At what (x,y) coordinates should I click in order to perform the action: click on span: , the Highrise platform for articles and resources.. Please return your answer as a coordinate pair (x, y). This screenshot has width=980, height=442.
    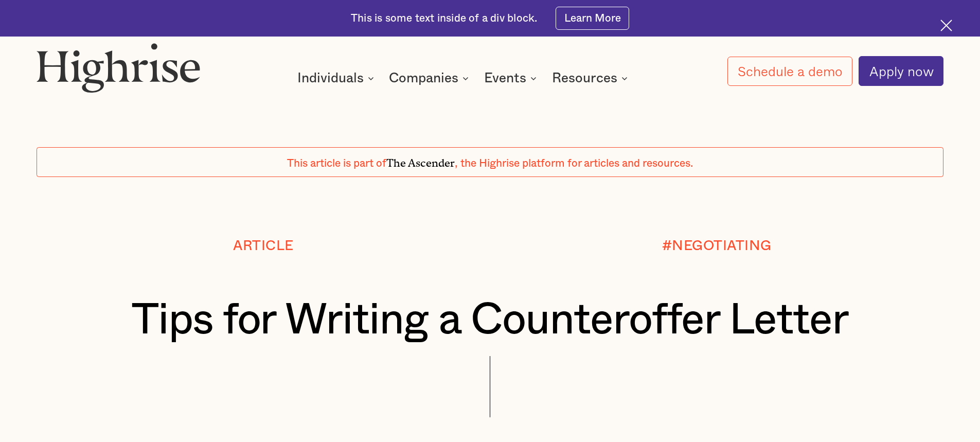
    Looking at the image, I should click on (574, 163).